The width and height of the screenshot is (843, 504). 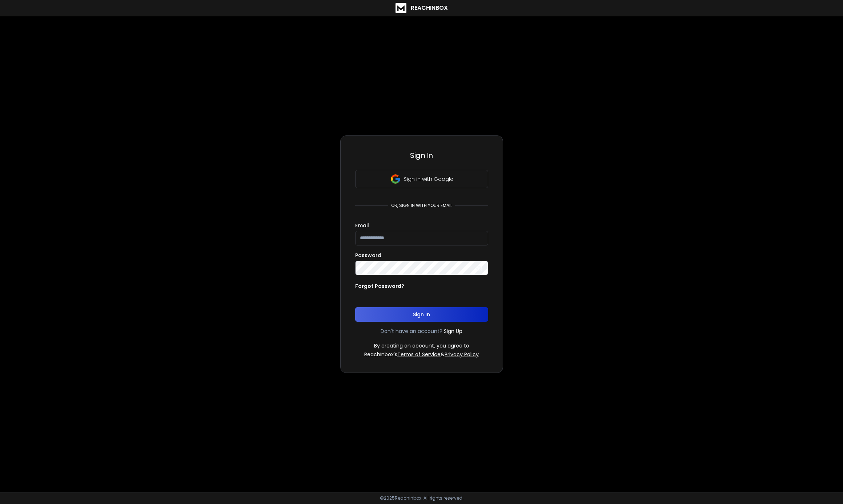 I want to click on label: Password, so click(x=368, y=256).